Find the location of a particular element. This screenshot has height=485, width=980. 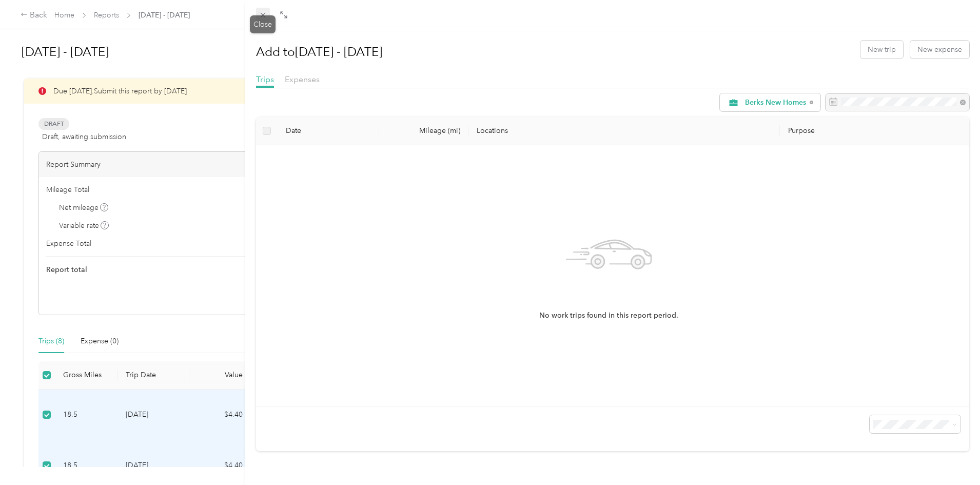

th: Mileage (mi) is located at coordinates (424, 131).